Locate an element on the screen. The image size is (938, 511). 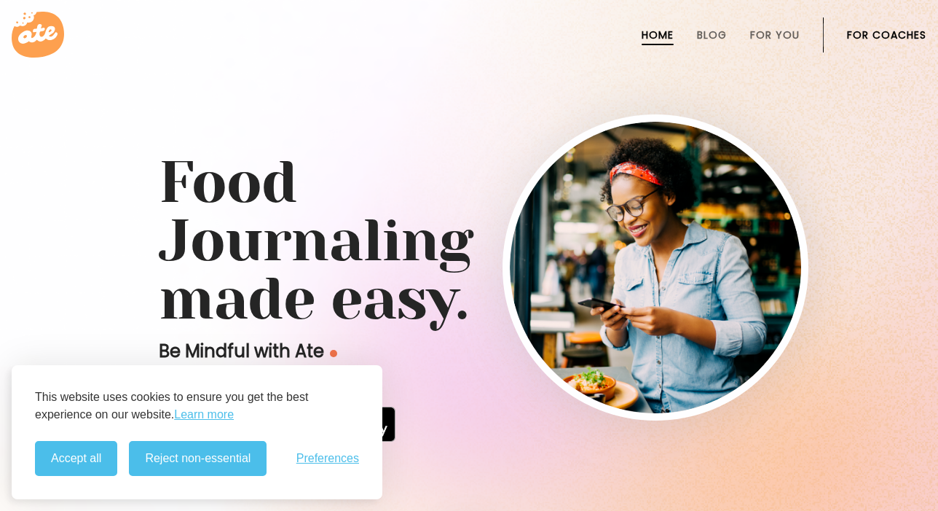
button: Accept all cookies is located at coordinates (76, 458).